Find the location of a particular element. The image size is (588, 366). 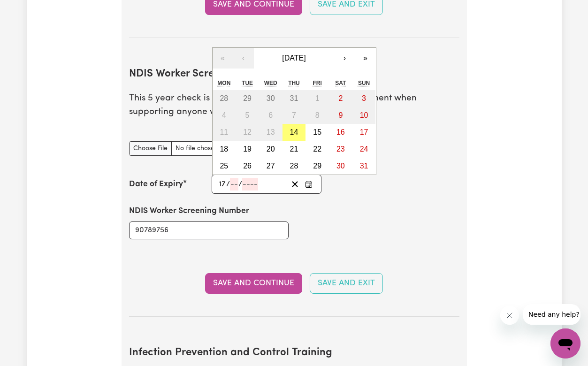

button: August 31, 2025 is located at coordinates (364, 166).